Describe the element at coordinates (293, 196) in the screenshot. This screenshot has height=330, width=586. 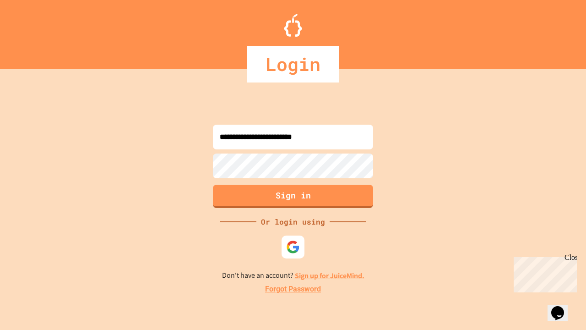
I see `button: Sign in` at that location.